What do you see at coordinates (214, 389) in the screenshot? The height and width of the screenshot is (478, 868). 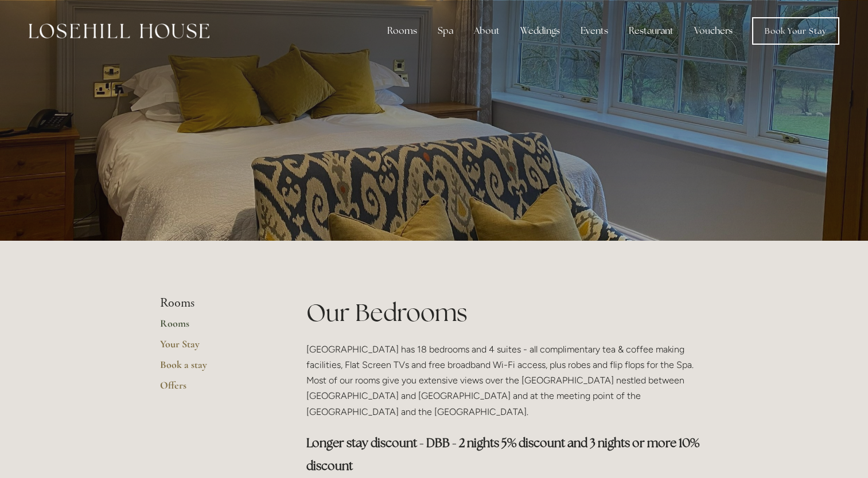 I see `a: Offers` at bounding box center [214, 389].